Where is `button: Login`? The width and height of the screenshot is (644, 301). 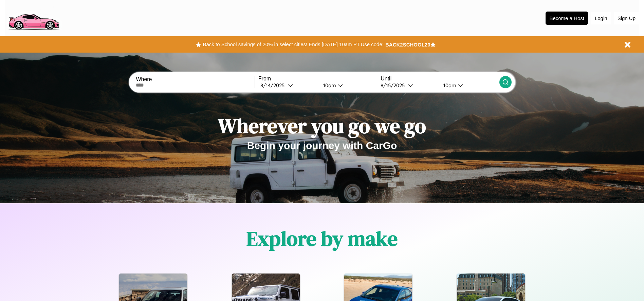
button: Login is located at coordinates (601, 18).